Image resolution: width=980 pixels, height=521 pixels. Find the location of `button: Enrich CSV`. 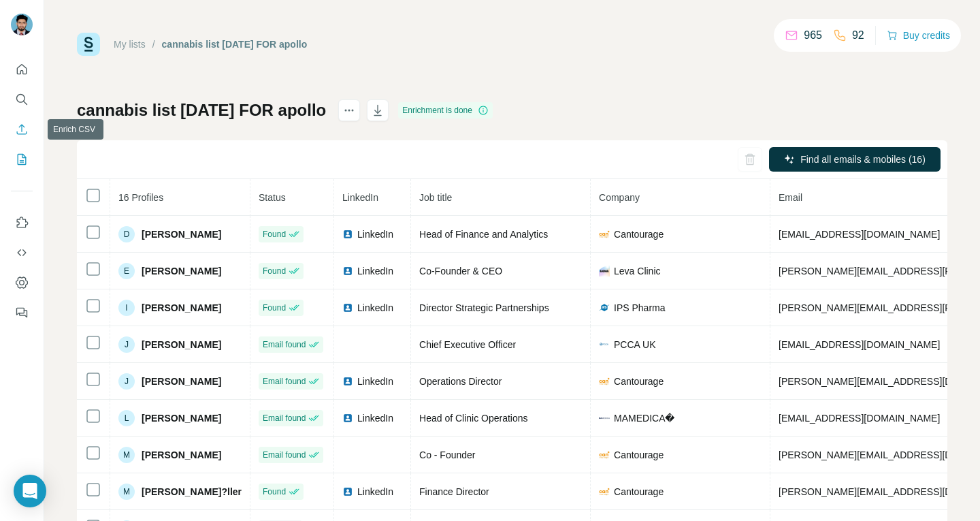

button: Enrich CSV is located at coordinates (22, 130).